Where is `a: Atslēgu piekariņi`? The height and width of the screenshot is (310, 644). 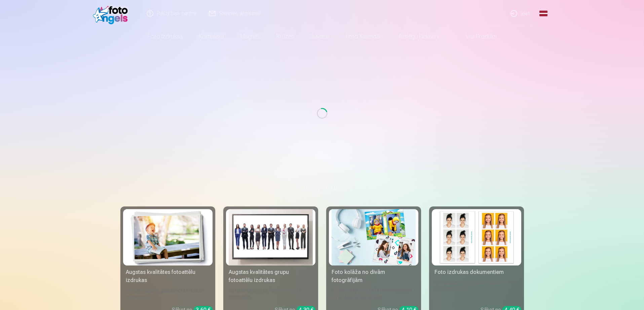
a: Atslēgu piekariņi is located at coordinates (418, 37).